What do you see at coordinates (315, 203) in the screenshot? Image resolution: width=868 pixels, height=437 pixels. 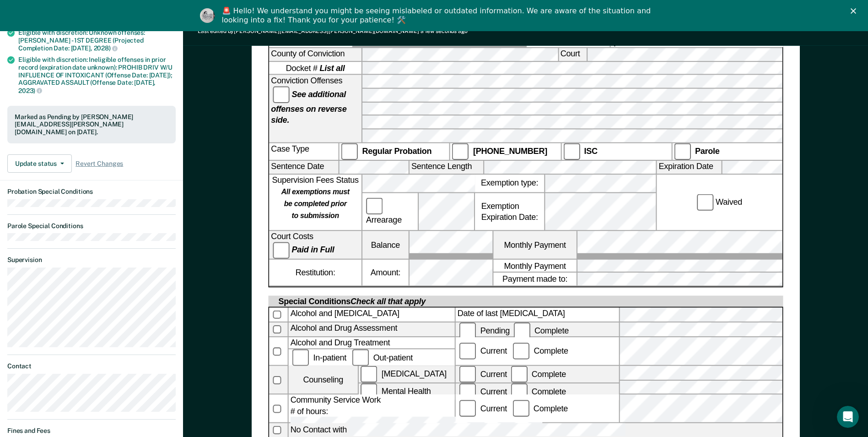 I see `strong: All exemptions must be completed prior to submission` at bounding box center [315, 203].